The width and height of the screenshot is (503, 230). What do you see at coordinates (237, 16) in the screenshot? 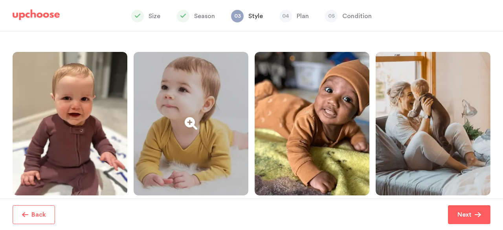
I see `span: 03` at bounding box center [237, 16].